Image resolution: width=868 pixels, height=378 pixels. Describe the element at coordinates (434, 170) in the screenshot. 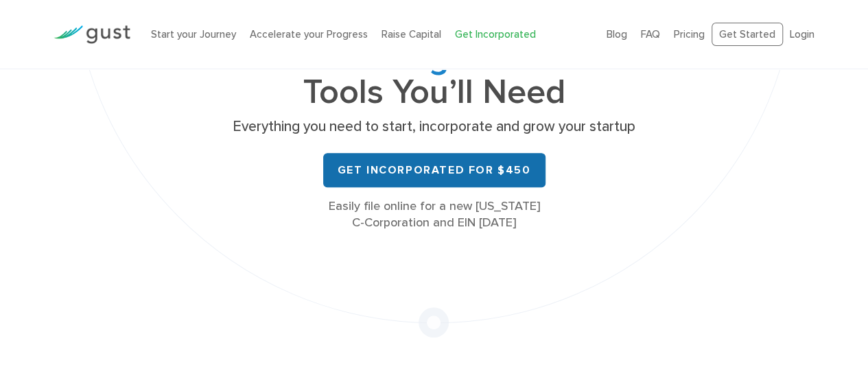

I see `a: Get Incorporated for $450` at that location.